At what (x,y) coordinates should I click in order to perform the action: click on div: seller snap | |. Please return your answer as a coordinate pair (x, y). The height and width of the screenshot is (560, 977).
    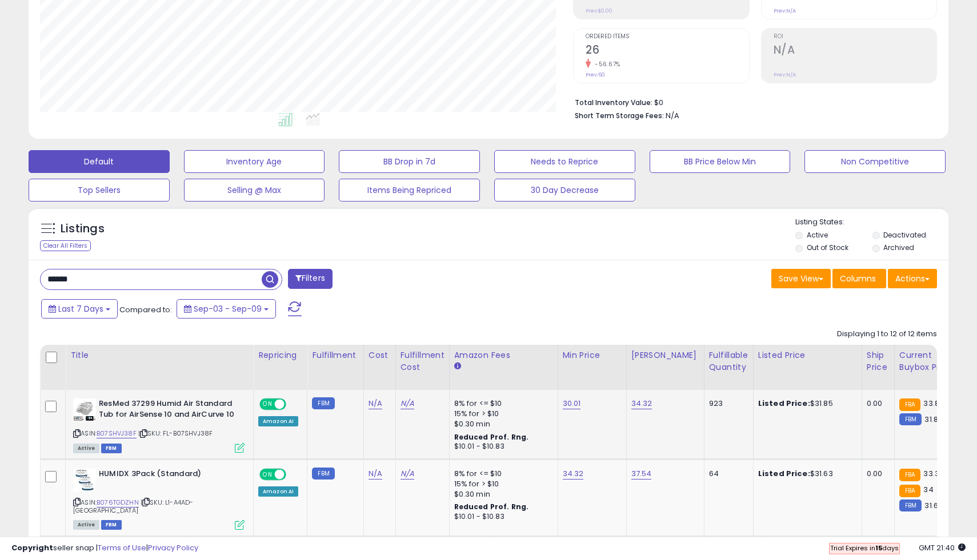
    Looking at the image, I should click on (105, 549).